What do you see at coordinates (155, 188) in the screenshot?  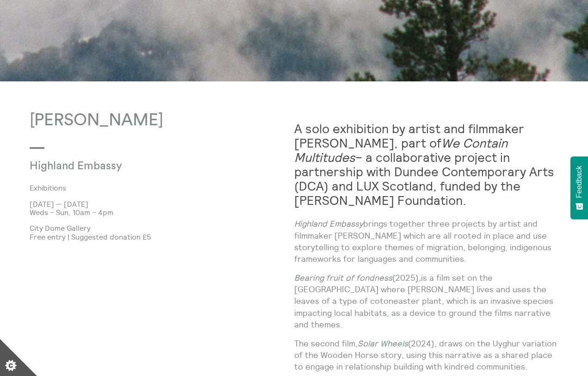 I see `a: Exhibitions` at bounding box center [155, 188].